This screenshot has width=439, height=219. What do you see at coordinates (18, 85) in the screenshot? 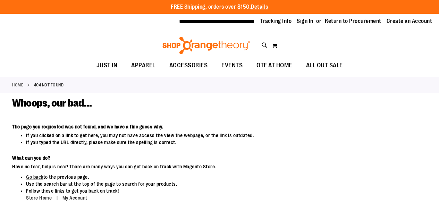
I see `a: Home` at bounding box center [18, 85].